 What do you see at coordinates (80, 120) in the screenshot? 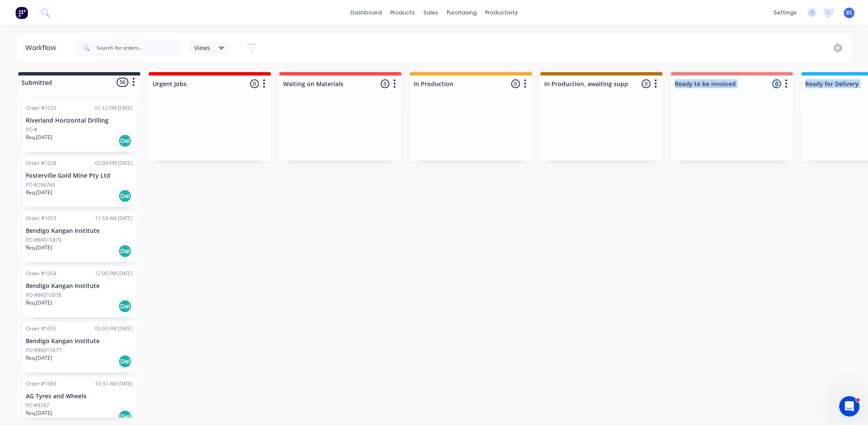
I see `p: Riverland Horizontal Drilling` at bounding box center [80, 120].